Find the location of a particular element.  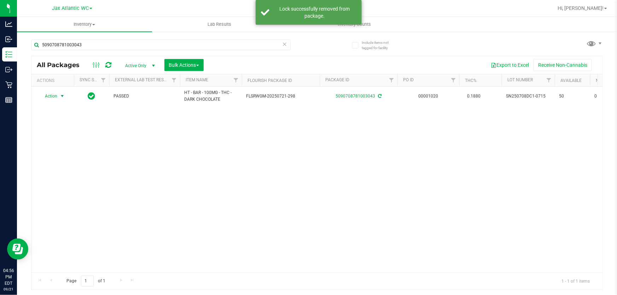

a: External Lab Test Result is located at coordinates (142, 80).